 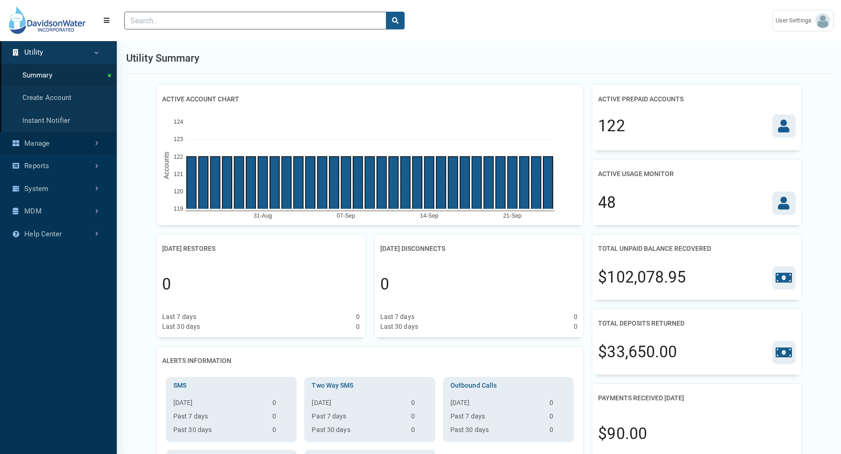 What do you see at coordinates (197, 361) in the screenshot?
I see `h2: Alerts Information` at bounding box center [197, 361].